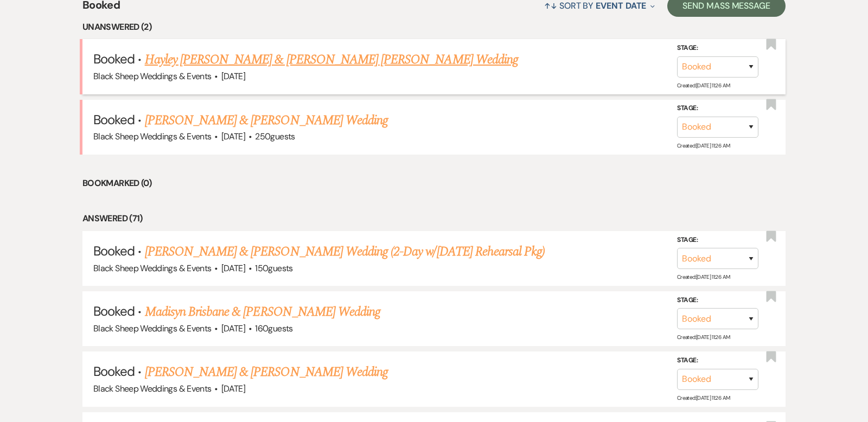 Image resolution: width=868 pixels, height=422 pixels. What do you see at coordinates (274, 136) in the screenshot?
I see `span: 250 guests` at bounding box center [274, 136].